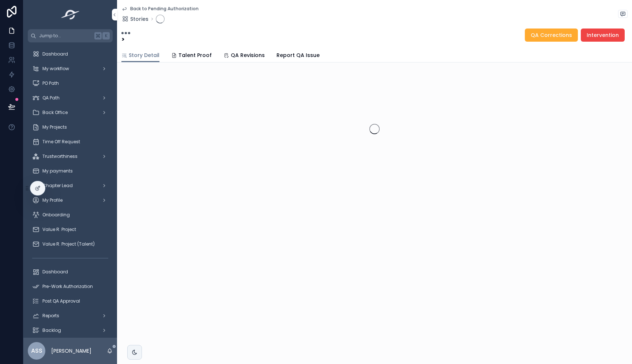 The height and width of the screenshot is (364, 632). Describe the element at coordinates (139, 19) in the screenshot. I see `span: Stories` at that location.